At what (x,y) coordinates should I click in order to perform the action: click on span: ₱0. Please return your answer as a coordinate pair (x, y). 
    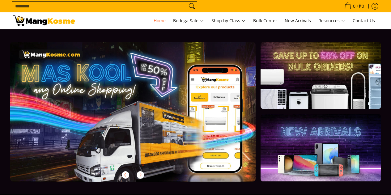
    Looking at the image, I should click on (362, 6).